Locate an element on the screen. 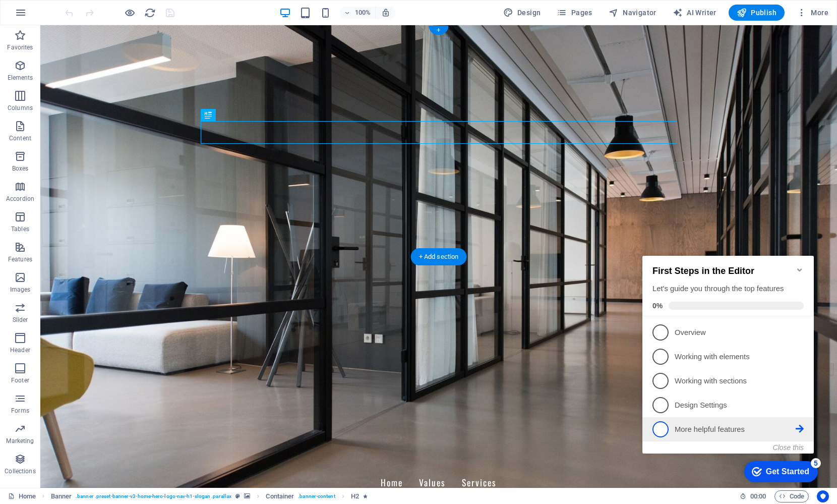  li: Design Settings is located at coordinates (90, 163).